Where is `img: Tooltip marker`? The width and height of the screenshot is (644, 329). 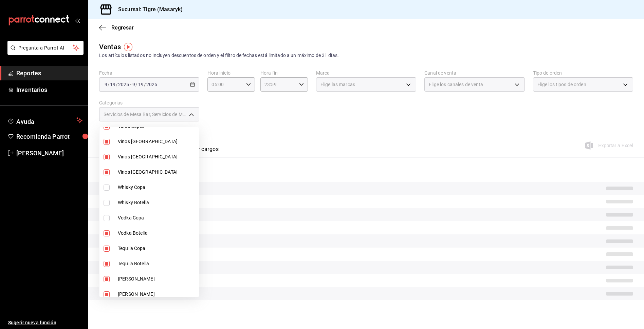
img: Tooltip marker is located at coordinates (128, 47).